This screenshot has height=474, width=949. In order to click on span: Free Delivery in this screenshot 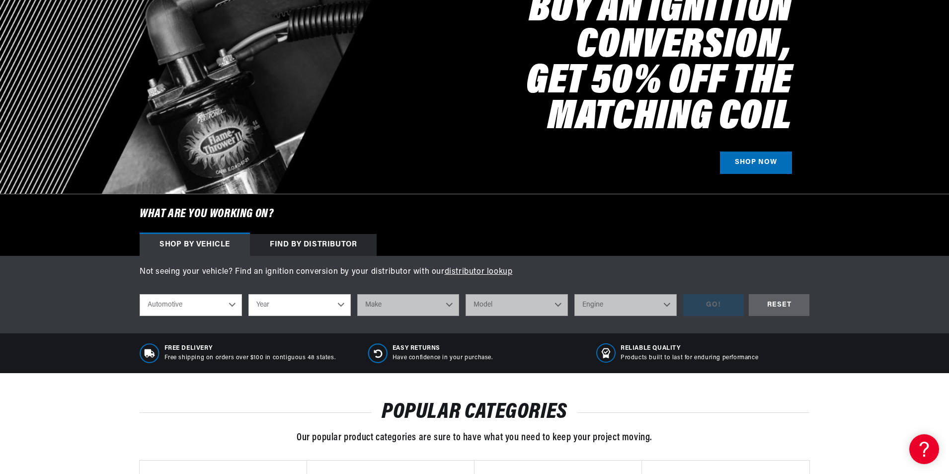, I will do `click(250, 348)`.